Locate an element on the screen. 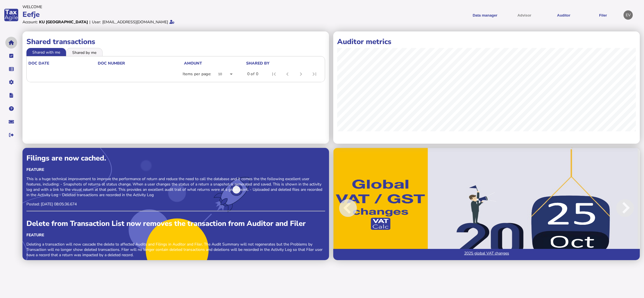 The height and width of the screenshot is (298, 644). button: Raise a support ticket is located at coordinates (11, 121).